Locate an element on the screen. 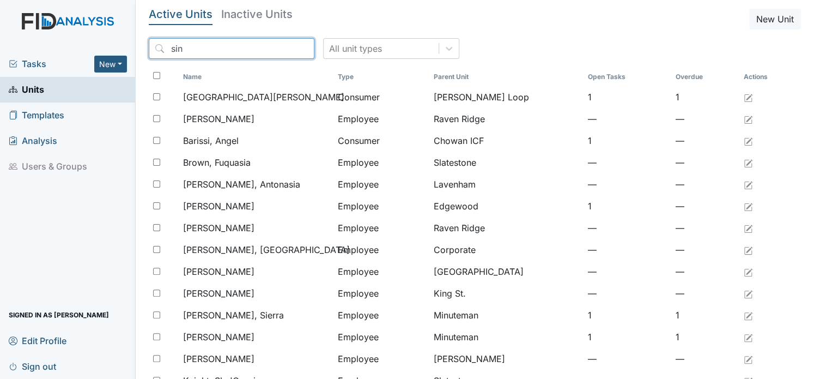 Image resolution: width=814 pixels, height=379 pixels. td: Corporate is located at coordinates (506, 250).